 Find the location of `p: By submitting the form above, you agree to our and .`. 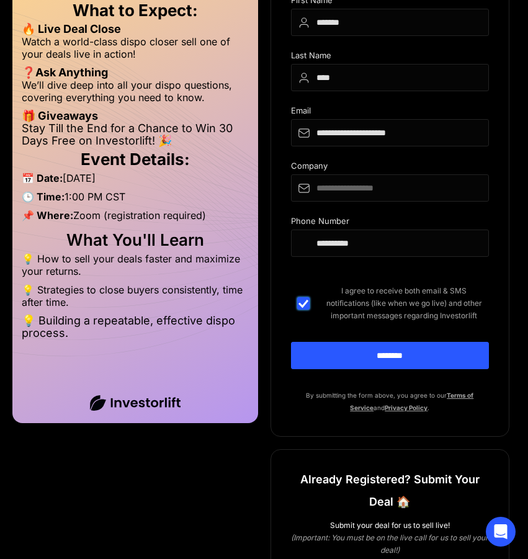

p: By submitting the form above, you agree to our and . is located at coordinates (391, 402).